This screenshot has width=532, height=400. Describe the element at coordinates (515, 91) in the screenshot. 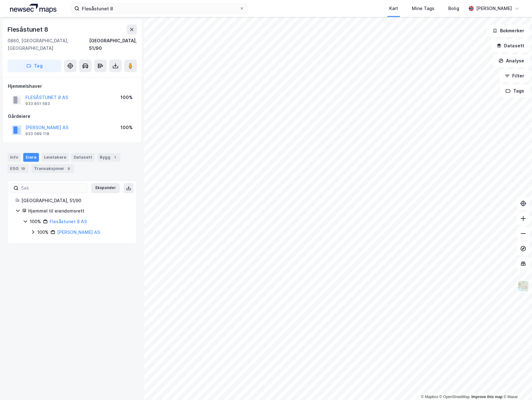

I see `button: Tags` at that location.